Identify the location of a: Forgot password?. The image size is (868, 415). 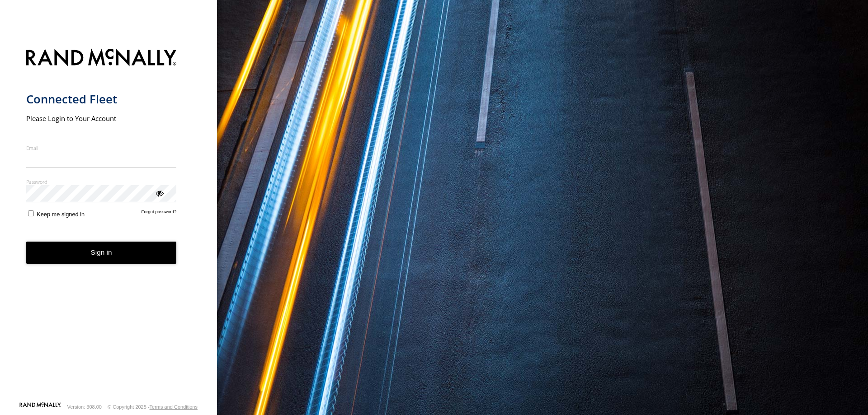
(159, 213).